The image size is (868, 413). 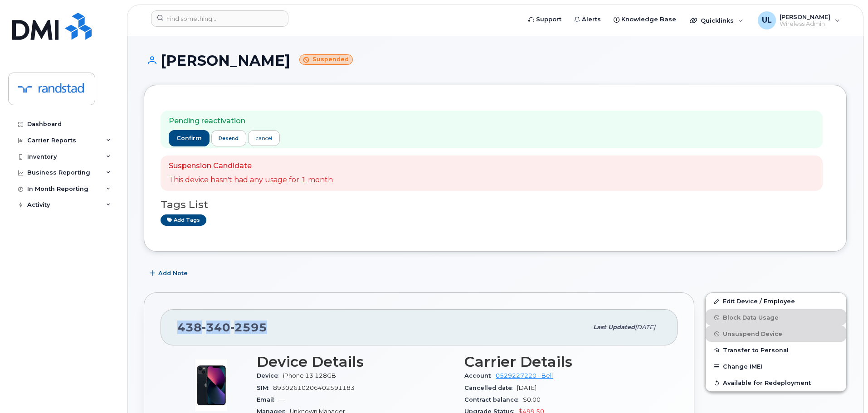 I want to click on span: SIM, so click(x=265, y=387).